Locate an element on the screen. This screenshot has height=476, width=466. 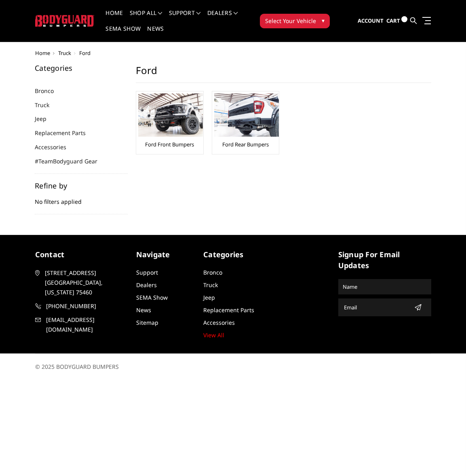
a: Cart is located at coordinates (397, 21).